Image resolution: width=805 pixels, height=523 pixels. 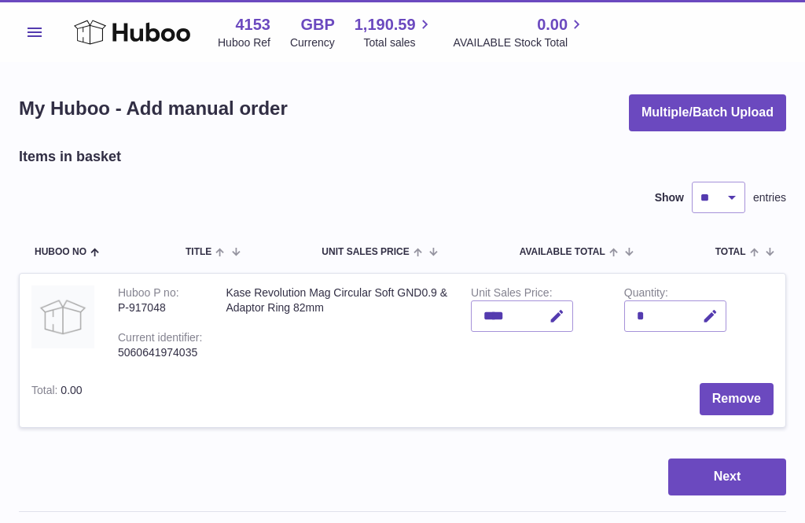 I want to click on label: Show, so click(x=669, y=197).